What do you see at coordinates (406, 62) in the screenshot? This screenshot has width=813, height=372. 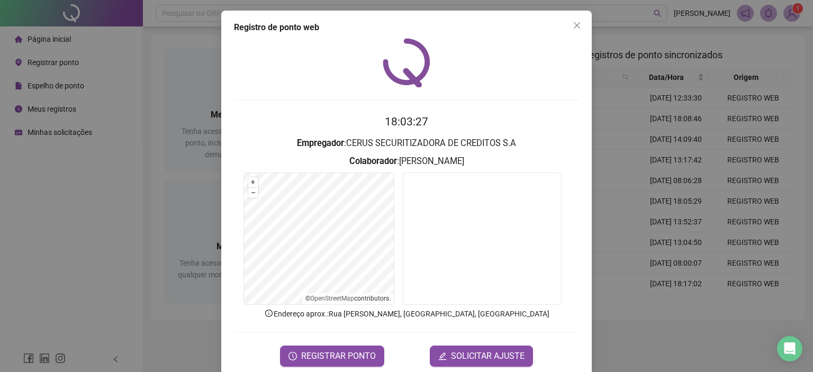 I see `img: QRPoint` at bounding box center [406, 62].